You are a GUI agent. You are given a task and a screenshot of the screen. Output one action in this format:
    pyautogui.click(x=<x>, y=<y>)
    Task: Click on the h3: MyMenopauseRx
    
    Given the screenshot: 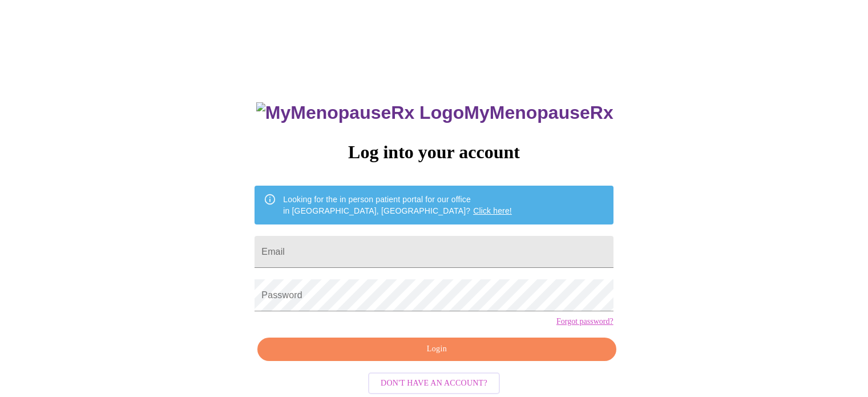 What is the action you would take?
    pyautogui.click(x=435, y=112)
    